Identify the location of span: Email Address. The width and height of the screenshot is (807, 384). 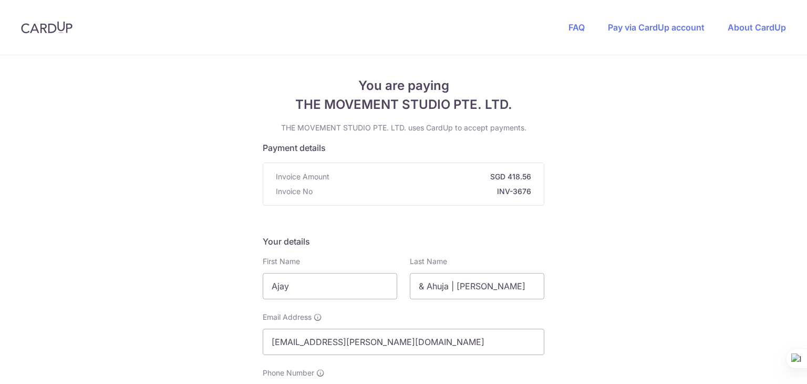
(287, 317).